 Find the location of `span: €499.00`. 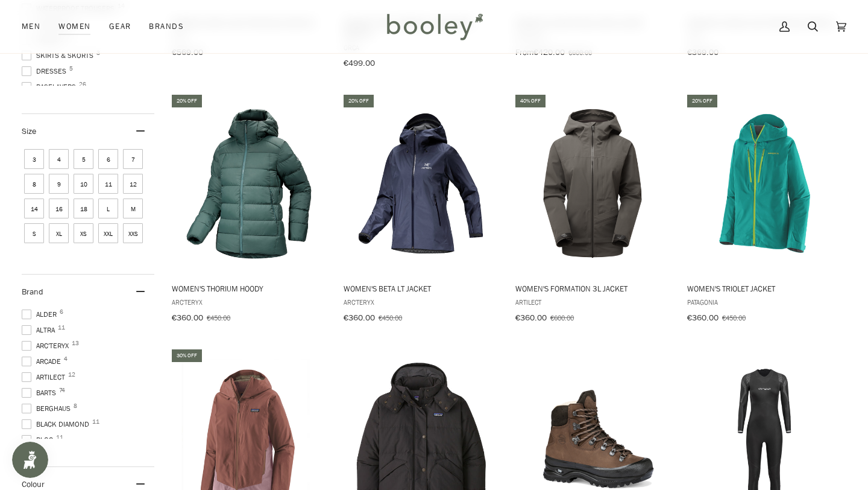

span: €499.00 is located at coordinates (359, 63).